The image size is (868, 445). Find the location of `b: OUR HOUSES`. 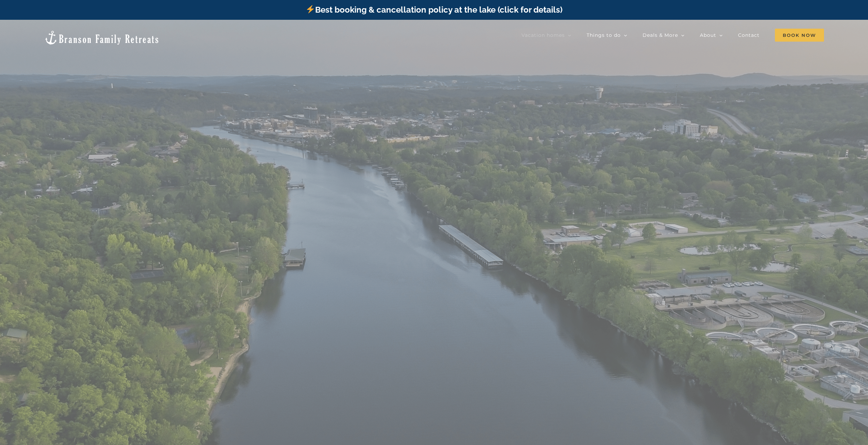

b: OUR HOUSES is located at coordinates (434, 248).